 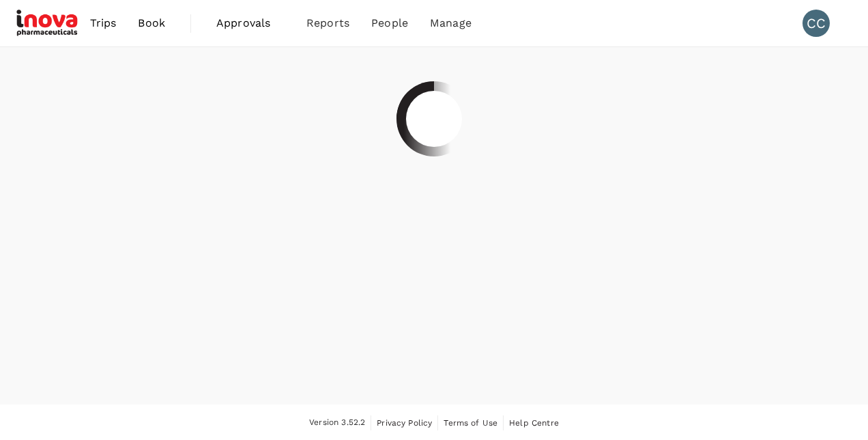 I want to click on a: Help Centre, so click(x=533, y=423).